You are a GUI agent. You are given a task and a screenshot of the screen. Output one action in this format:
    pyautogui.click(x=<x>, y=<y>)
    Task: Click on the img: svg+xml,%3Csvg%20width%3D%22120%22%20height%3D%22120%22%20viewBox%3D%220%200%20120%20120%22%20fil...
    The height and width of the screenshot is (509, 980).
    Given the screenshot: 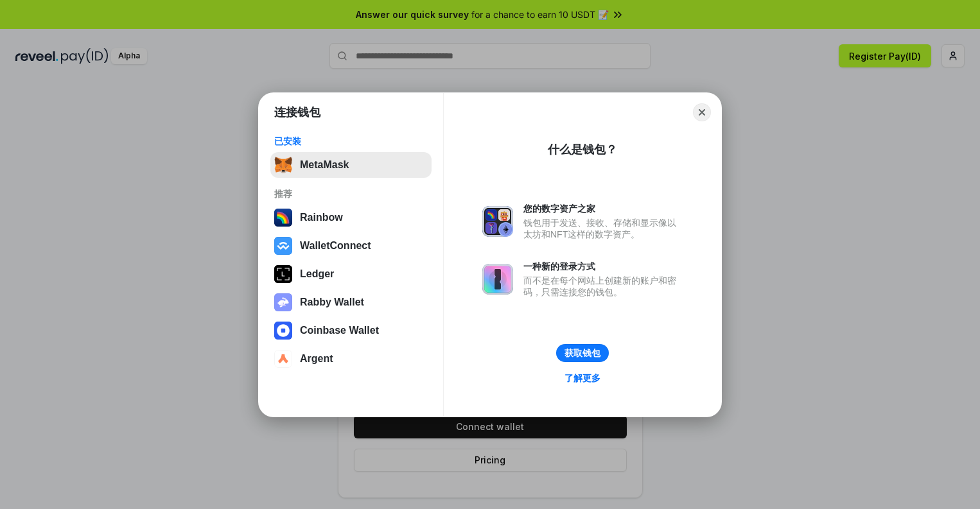 What is the action you would take?
    pyautogui.click(x=283, y=218)
    